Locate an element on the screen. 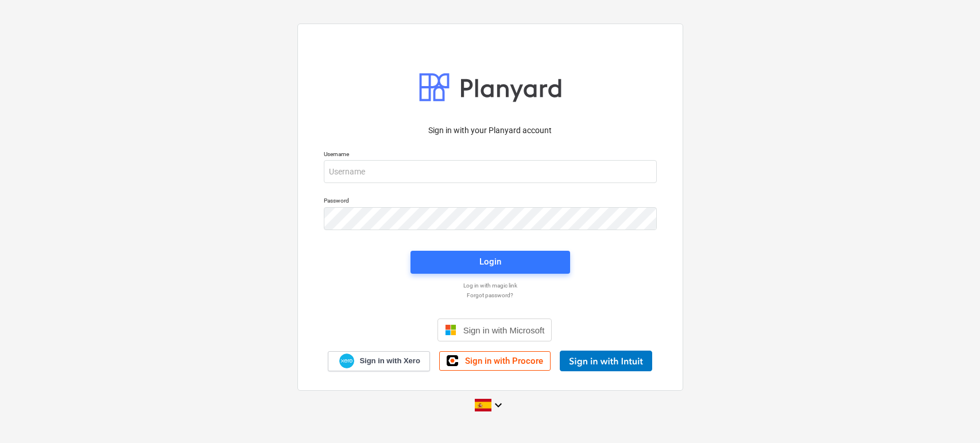 The width and height of the screenshot is (980, 443). i: keyboard_arrow_down is located at coordinates (499, 405).